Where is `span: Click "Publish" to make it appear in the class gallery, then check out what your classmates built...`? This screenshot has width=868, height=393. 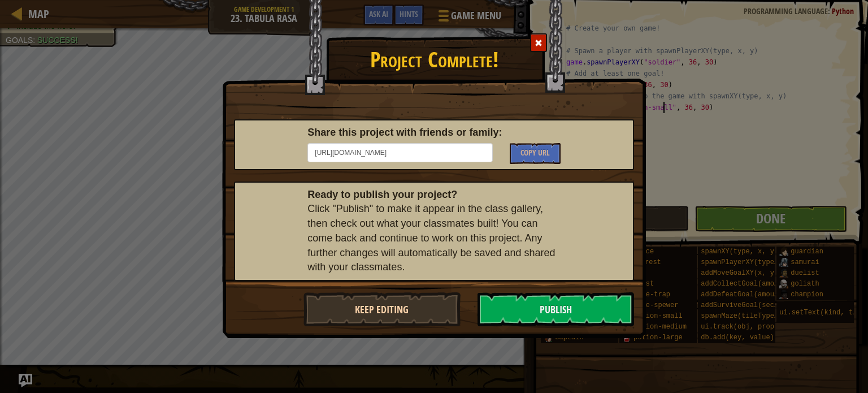
span: Click "Publish" to make it appear in the class gallery, then check out what your classmates built... is located at coordinates (432, 238).